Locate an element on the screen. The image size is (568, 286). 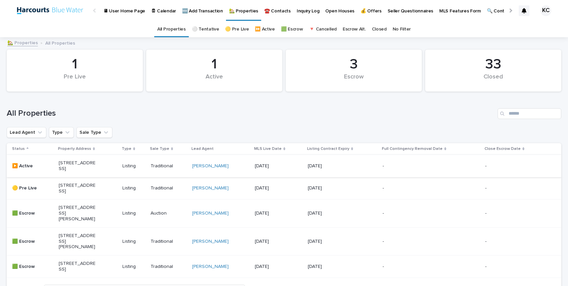
p: Lead Agent is located at coordinates (203, 149).